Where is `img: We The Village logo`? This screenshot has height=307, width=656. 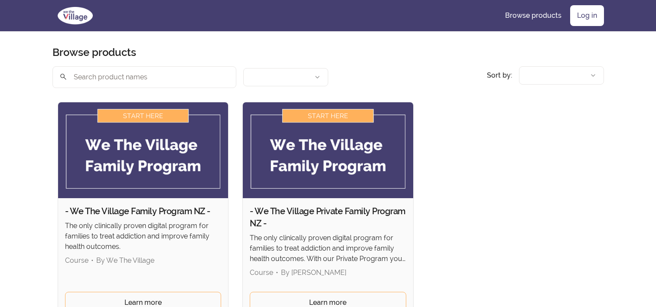
img: We The Village logo is located at coordinates (75, 16).